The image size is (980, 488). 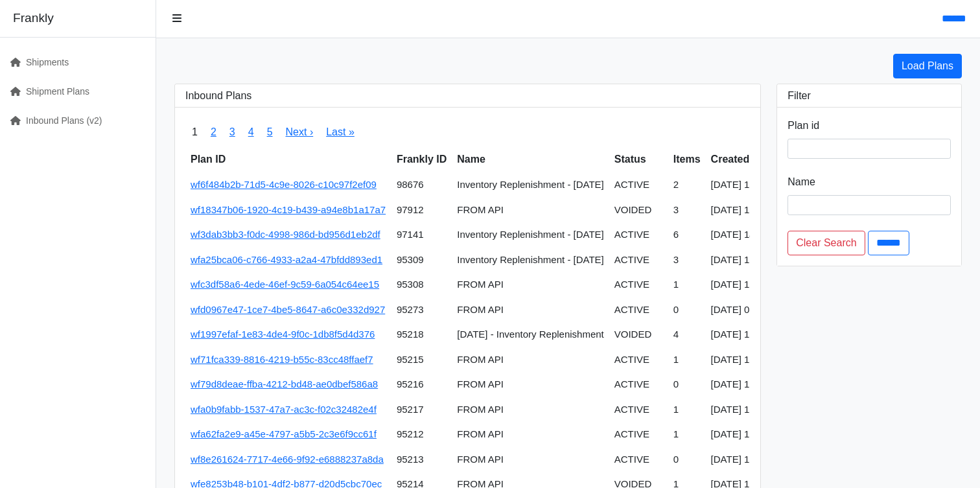 I want to click on td: 95309, so click(x=421, y=260).